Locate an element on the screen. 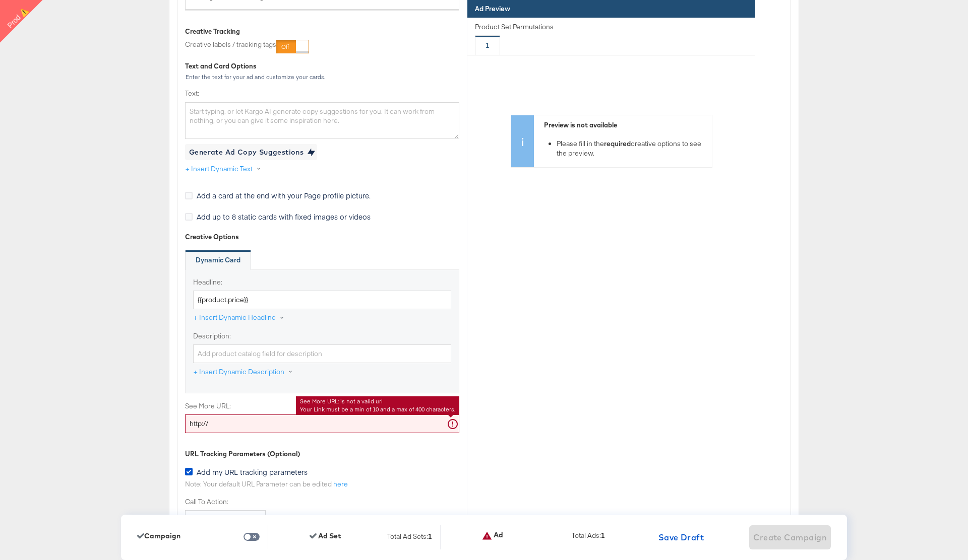 This screenshot has height=560, width=968. div: Campaign is located at coordinates (159, 536).